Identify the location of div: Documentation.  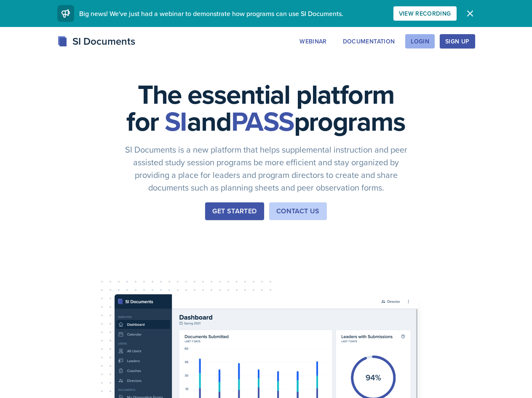
(369, 41).